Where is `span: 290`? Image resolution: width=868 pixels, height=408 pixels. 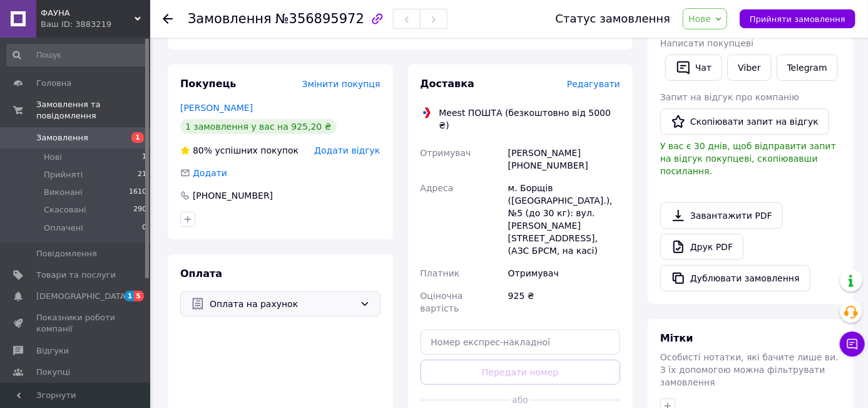 span: 290 is located at coordinates (140, 210).